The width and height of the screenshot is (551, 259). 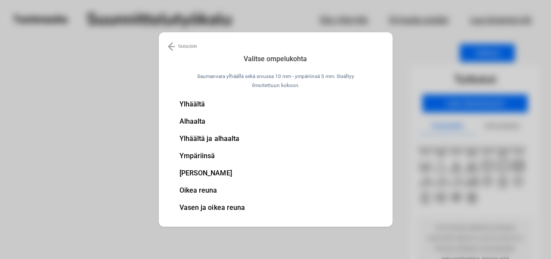 I want to click on img: Back, so click(x=171, y=46).